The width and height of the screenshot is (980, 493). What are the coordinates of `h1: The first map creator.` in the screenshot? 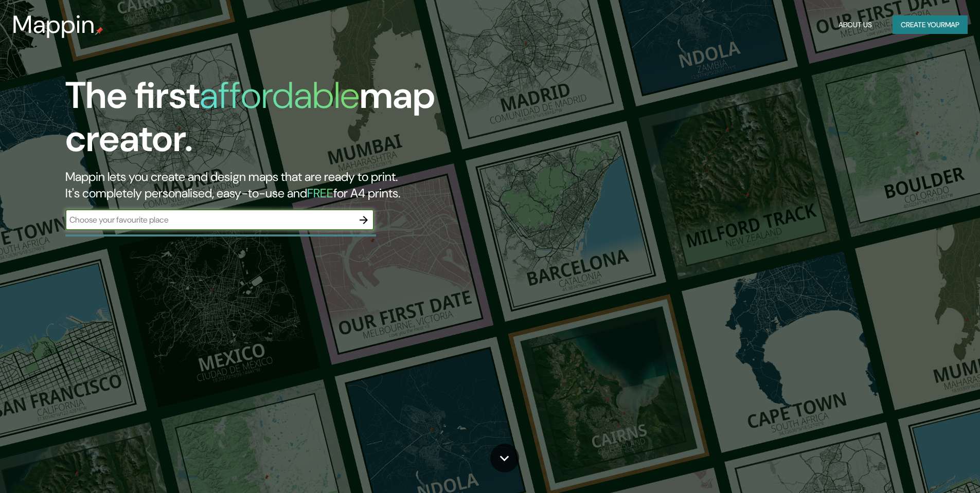 It's located at (310, 121).